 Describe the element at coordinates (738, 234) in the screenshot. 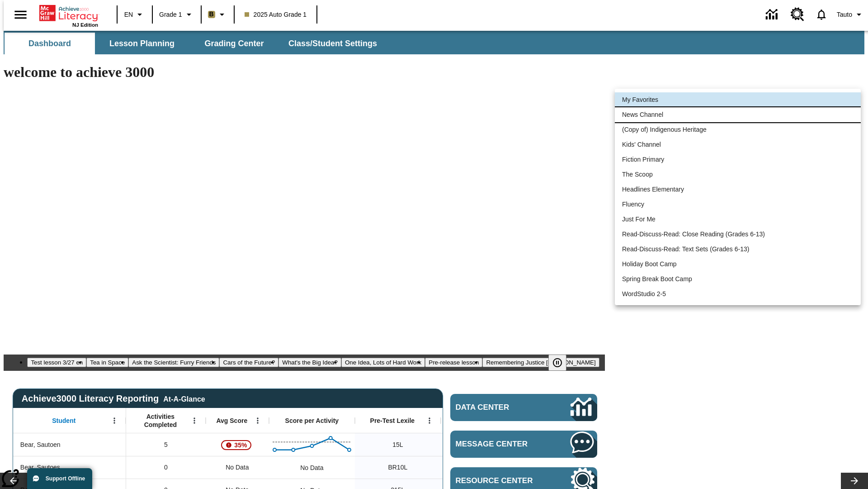

I see `li: Read-Discuss-Read: Close Reading (Grades 6-13)` at that location.